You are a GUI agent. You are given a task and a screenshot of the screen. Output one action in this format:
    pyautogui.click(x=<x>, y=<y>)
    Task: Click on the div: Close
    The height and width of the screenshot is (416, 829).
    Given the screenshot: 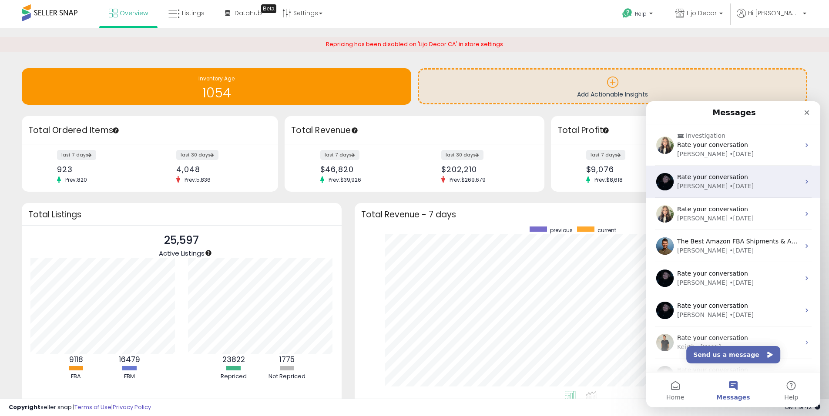 What is the action you would take?
    pyautogui.click(x=160, y=11)
    